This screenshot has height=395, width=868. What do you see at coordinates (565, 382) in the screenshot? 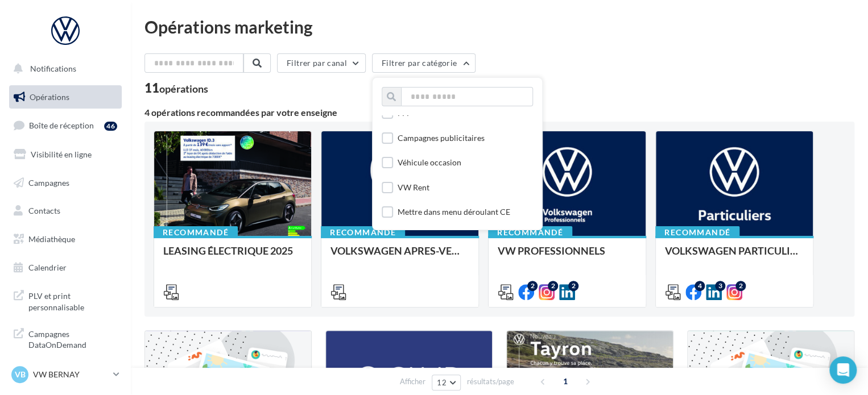
I see `span: 1` at bounding box center [565, 382].